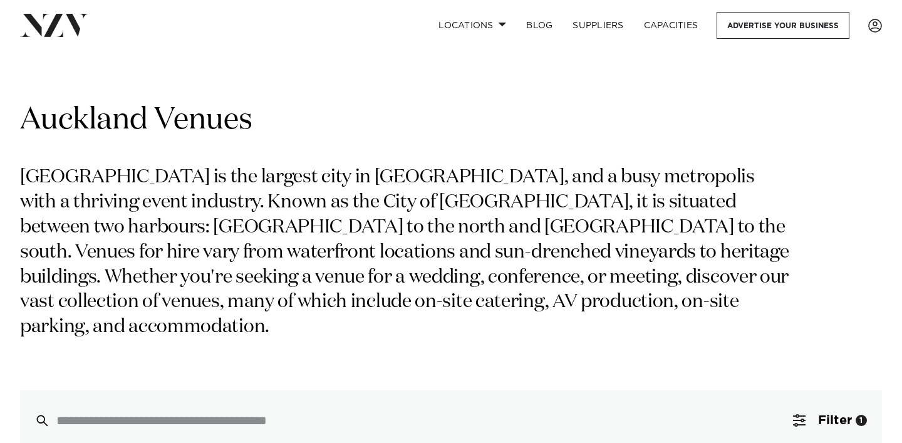 This screenshot has height=443, width=902. Describe the element at coordinates (539, 25) in the screenshot. I see `a: BLOG` at that location.